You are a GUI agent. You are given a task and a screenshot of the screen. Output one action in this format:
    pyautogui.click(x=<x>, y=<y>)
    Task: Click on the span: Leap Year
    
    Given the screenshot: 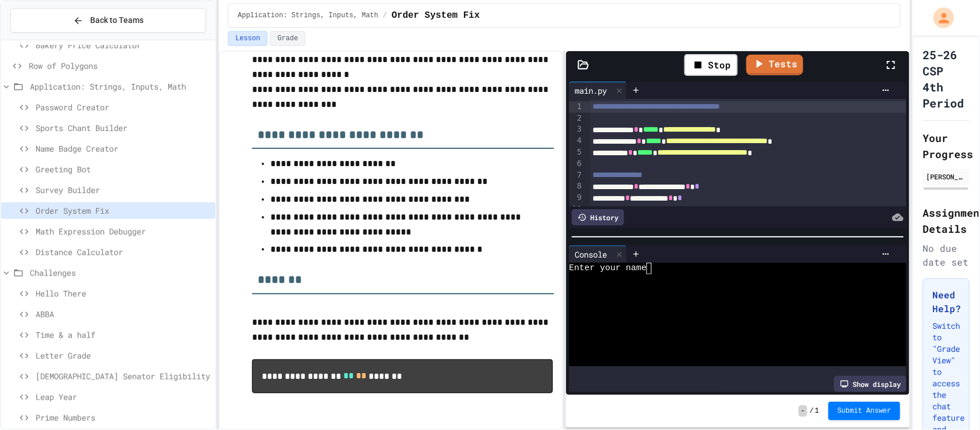 What is the action you would take?
    pyautogui.click(x=122, y=396)
    